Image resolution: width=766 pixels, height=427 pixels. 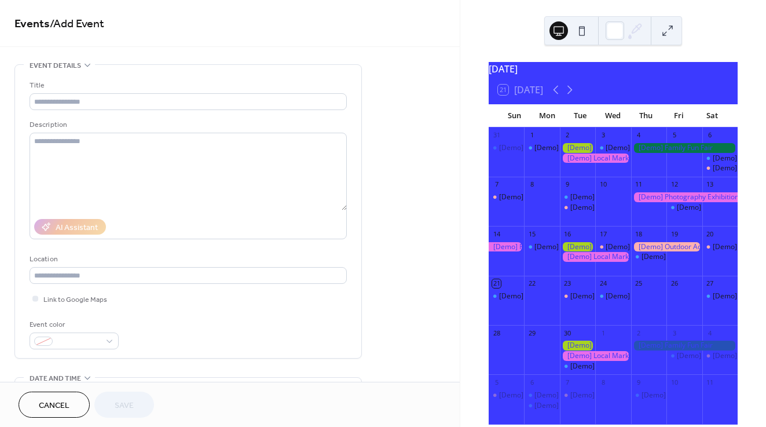 I want to click on span: Cancel, so click(x=54, y=405).